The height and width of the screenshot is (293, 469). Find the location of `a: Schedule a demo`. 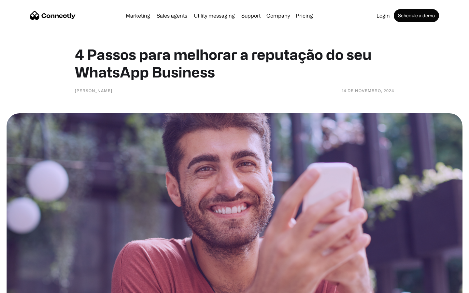

a: Schedule a demo is located at coordinates (416, 16).